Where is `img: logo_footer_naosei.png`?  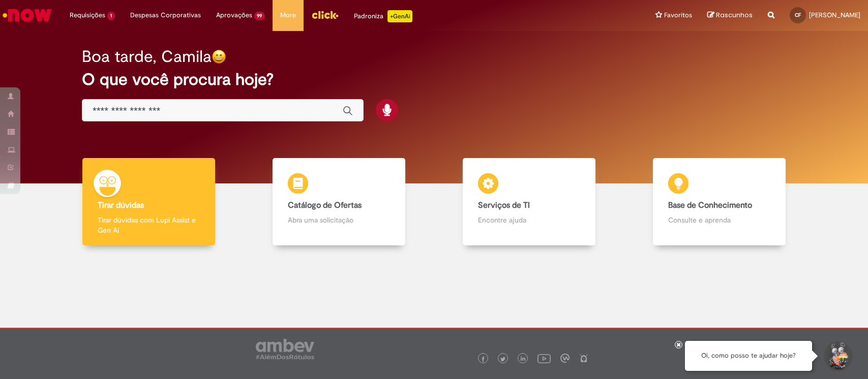
img: logo_footer_naosei.png is located at coordinates (583, 358).